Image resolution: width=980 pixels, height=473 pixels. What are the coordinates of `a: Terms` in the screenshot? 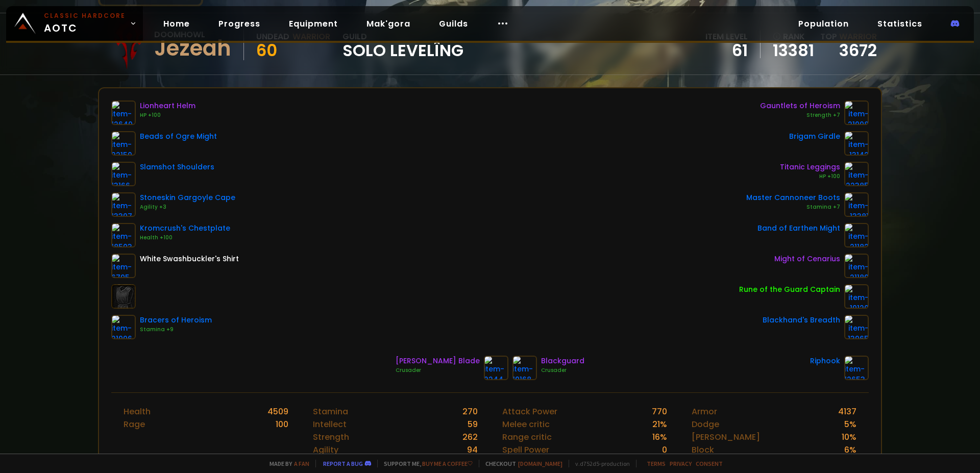 It's located at (656, 463).